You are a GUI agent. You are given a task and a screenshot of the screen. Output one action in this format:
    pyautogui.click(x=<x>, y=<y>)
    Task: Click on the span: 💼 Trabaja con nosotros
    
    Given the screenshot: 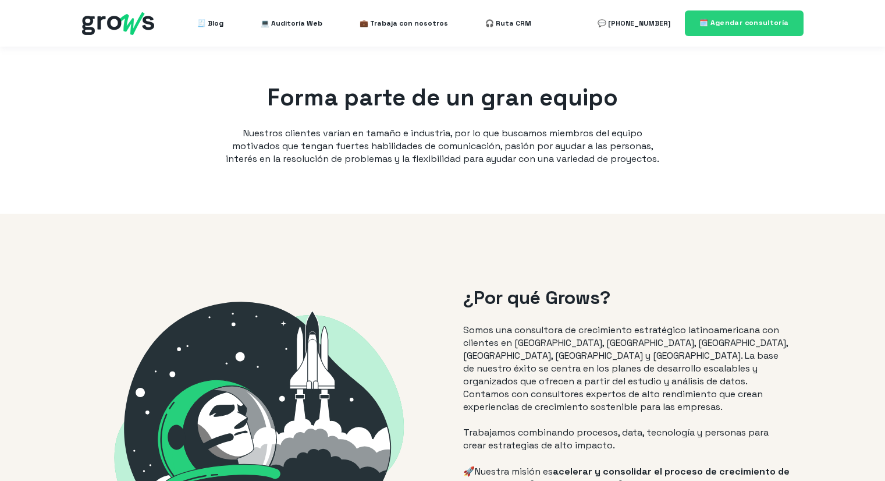 What is the action you would take?
    pyautogui.click(x=404, y=23)
    